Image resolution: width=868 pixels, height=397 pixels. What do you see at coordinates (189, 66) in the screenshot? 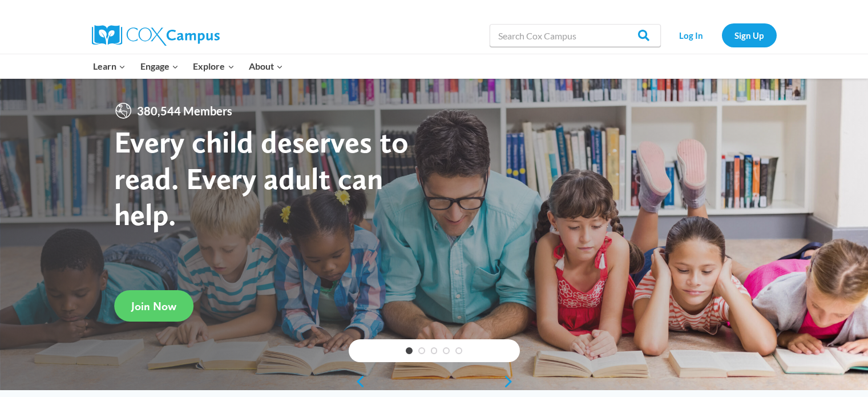
I see `nav: Primary Navigation` at bounding box center [189, 66].